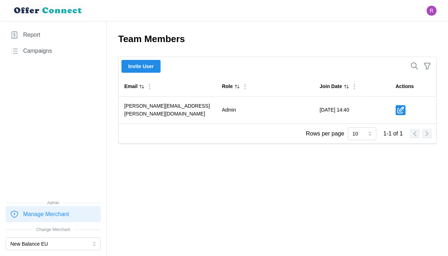 This screenshot has width=448, height=256. What do you see at coordinates (393, 134) in the screenshot?
I see `p: 1-1 of 1` at bounding box center [393, 134].